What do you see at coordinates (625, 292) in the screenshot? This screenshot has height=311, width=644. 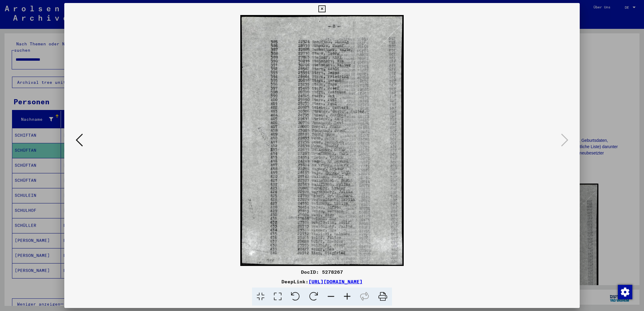 I see `img: Zustimmung ändern` at bounding box center [625, 292].